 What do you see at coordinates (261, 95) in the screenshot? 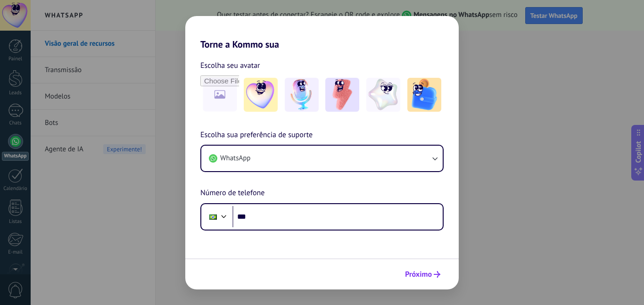
I see `img: -1.jpeg` at bounding box center [261, 95].